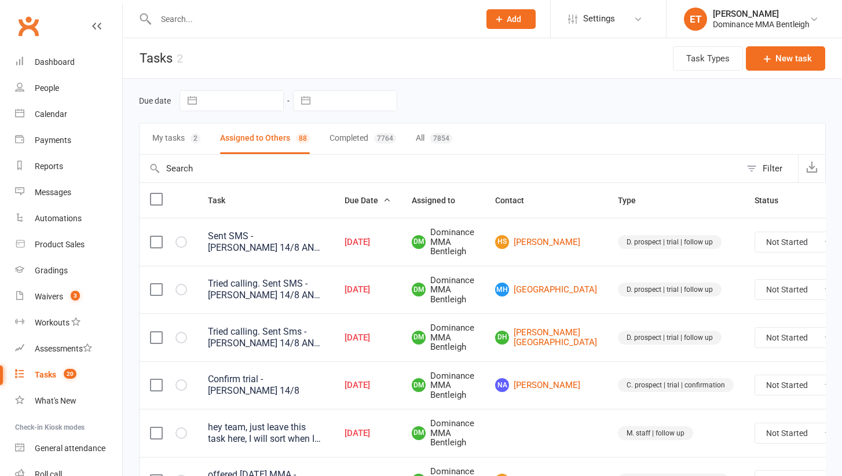  Describe the element at coordinates (442, 138) in the screenshot. I see `div: 7854` at that location.